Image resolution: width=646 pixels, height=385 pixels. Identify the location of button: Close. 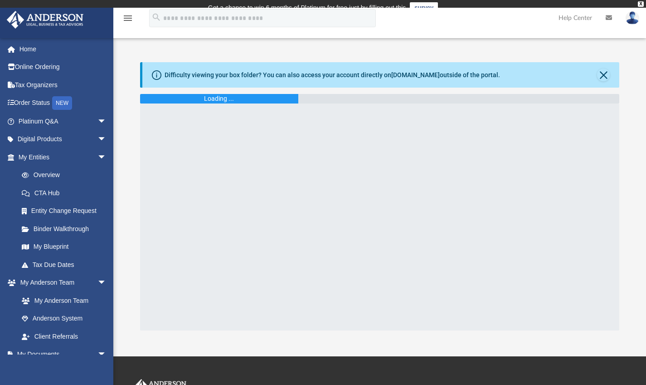
(604, 75).